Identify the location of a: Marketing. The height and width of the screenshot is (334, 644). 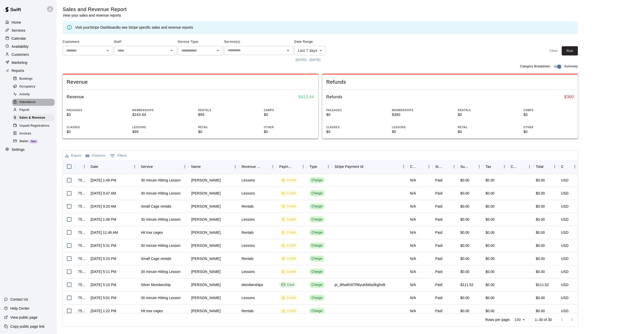
(28, 62).